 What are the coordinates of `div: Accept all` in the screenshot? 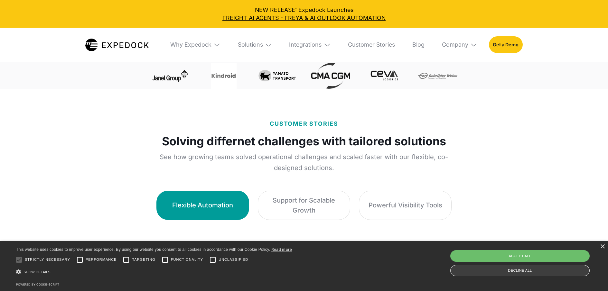 It's located at (520, 256).